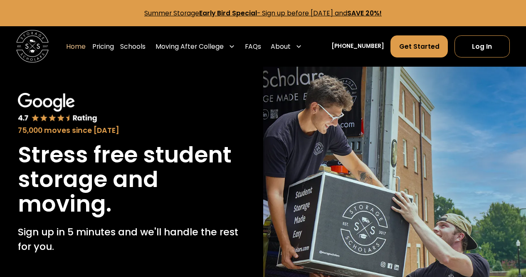 The height and width of the screenshot is (277, 526). What do you see at coordinates (253, 46) in the screenshot?
I see `a: FAQs` at bounding box center [253, 46].